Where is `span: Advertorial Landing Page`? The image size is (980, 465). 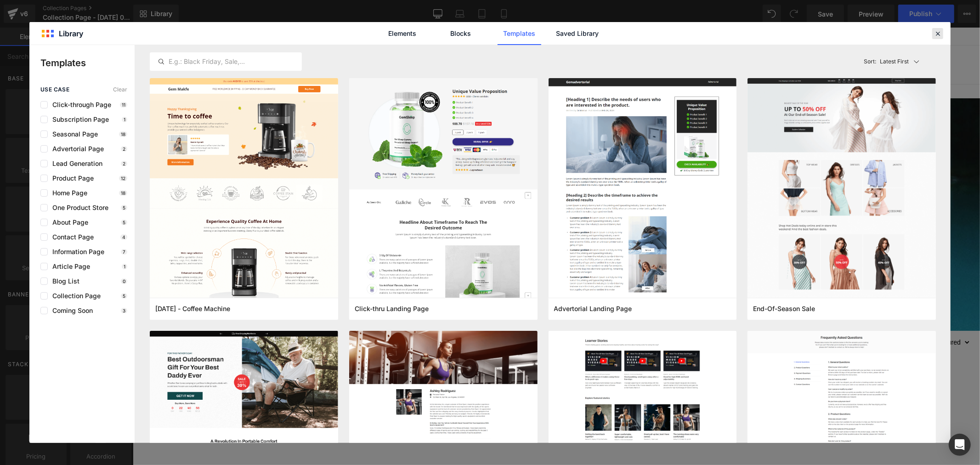
span: Advertorial Landing Page is located at coordinates (594, 309).